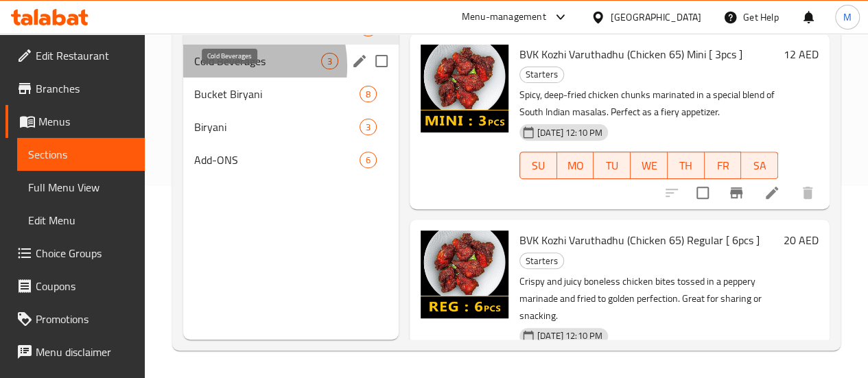  I want to click on span: Branches, so click(84, 89).